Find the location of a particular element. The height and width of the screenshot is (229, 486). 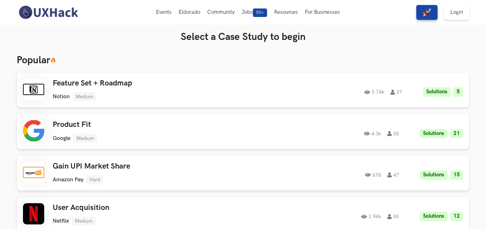

a: Login is located at coordinates (456, 12).